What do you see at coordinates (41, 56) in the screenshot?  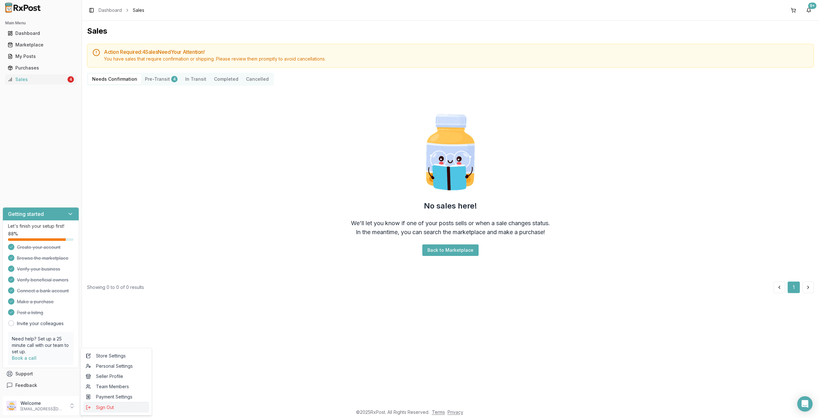 I see `a: My Posts` at bounding box center [41, 56].